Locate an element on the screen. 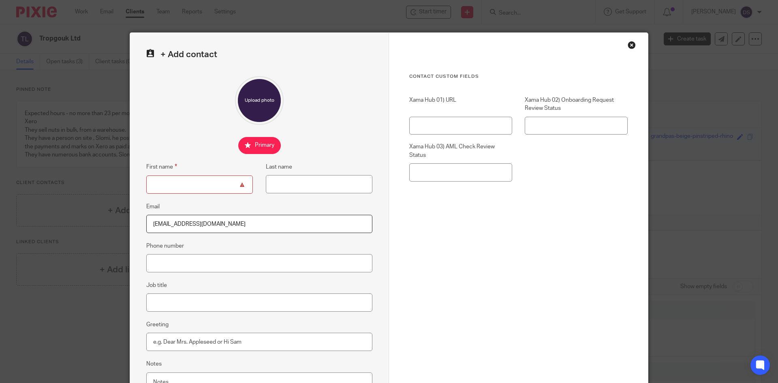  label: Job title is located at coordinates (156, 285).